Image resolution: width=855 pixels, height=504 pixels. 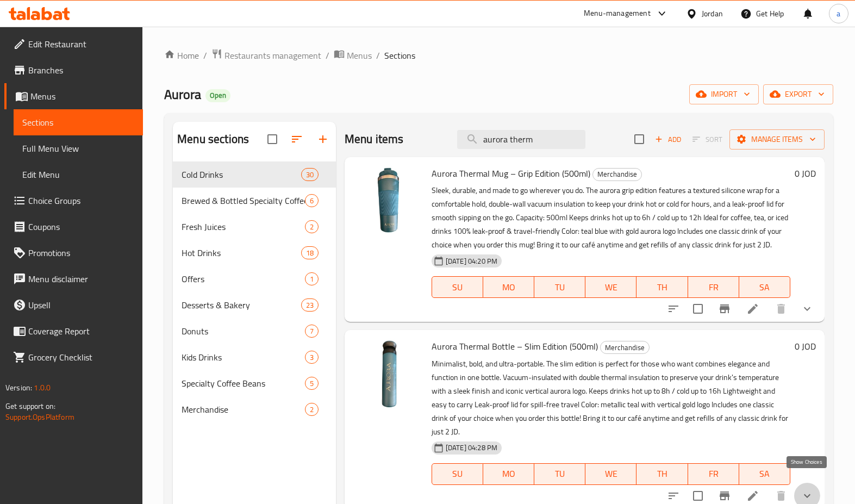 I want to click on span: Full Menu View, so click(x=79, y=148).